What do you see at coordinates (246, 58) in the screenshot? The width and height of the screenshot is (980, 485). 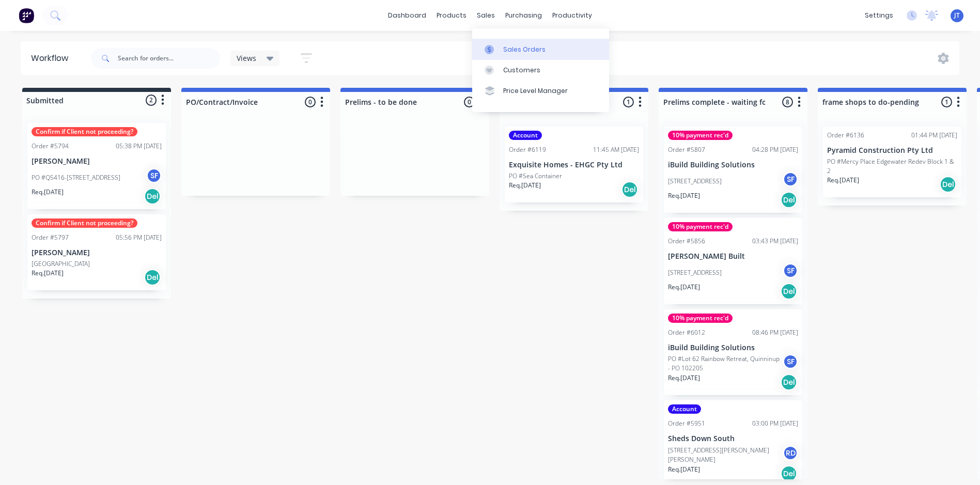 I see `span: Views` at bounding box center [246, 58].